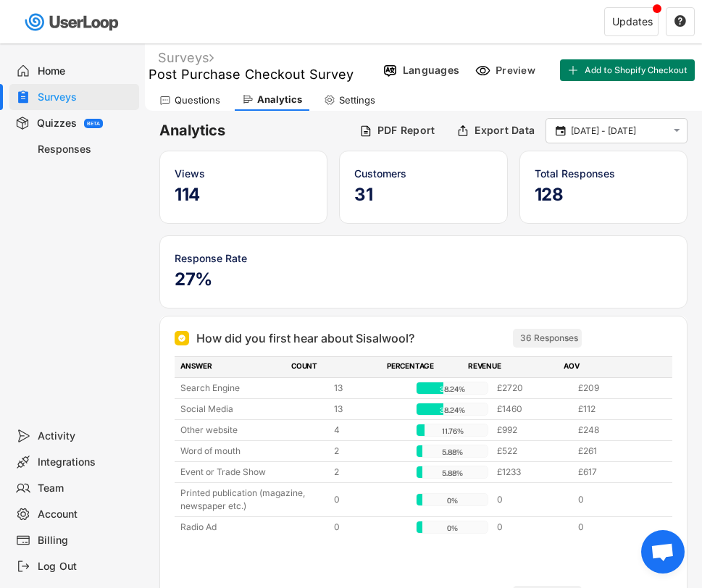  What do you see at coordinates (533, 388) in the screenshot?
I see `div: £2720` at bounding box center [533, 388].